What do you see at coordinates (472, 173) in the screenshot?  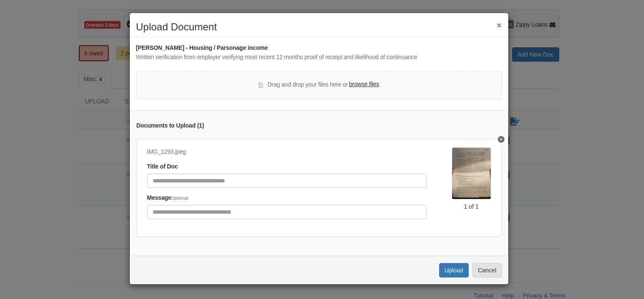 I see `img: IMG_1293.jpeg` at bounding box center [472, 173].